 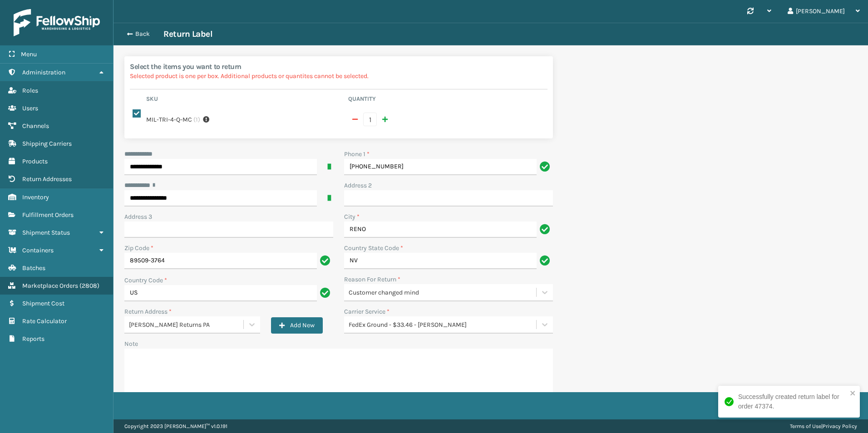 I want to click on span: Inventory, so click(x=36, y=197).